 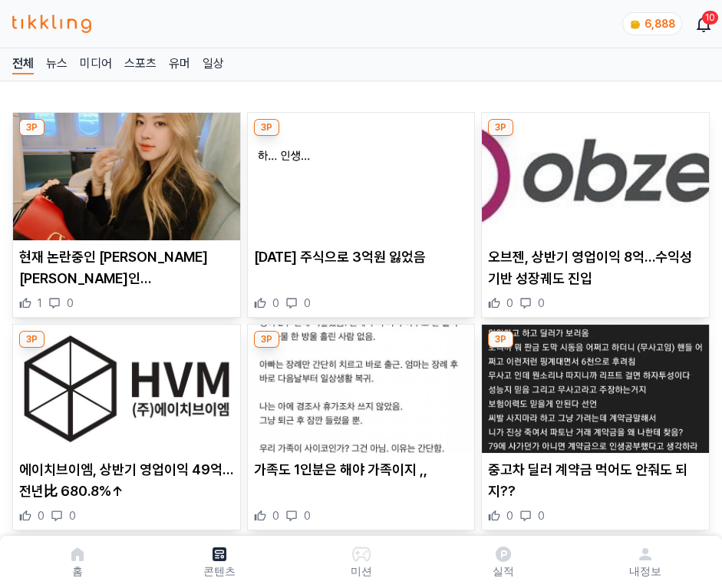 I want to click on img: 현재 논란중인 박민정 장례식인스타 사진 ㄷㄷㄷ.JPG, so click(x=126, y=177).